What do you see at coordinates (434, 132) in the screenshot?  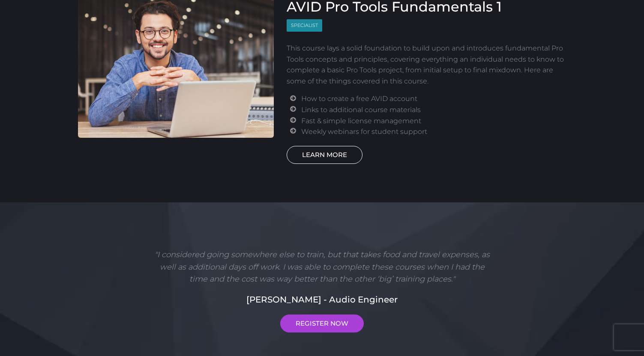 I see `li: Weekly webinars for student support` at bounding box center [434, 132].